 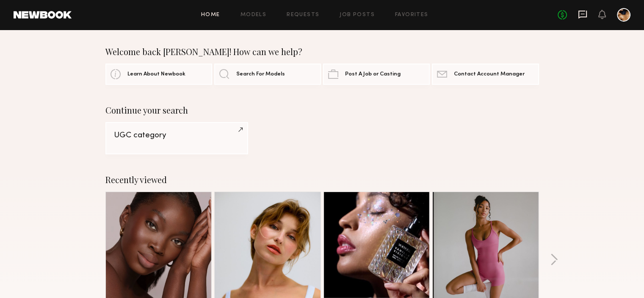 What do you see at coordinates (177, 138) in the screenshot?
I see `a: UGC category` at bounding box center [177, 138].